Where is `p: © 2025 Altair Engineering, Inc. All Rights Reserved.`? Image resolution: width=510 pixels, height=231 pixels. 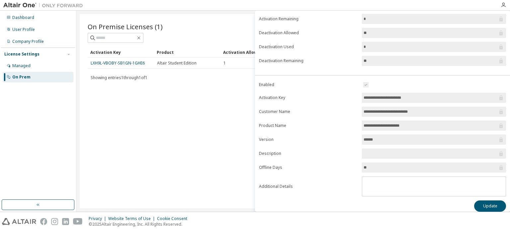
p: © 2025 Altair Engineering, Inc. All Rights Reserved. is located at coordinates (140, 224).